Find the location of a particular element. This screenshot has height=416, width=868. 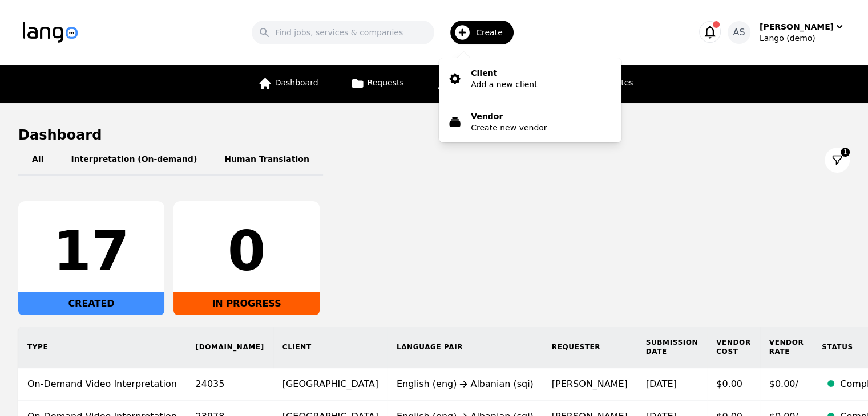

span: Create is located at coordinates (493, 33).